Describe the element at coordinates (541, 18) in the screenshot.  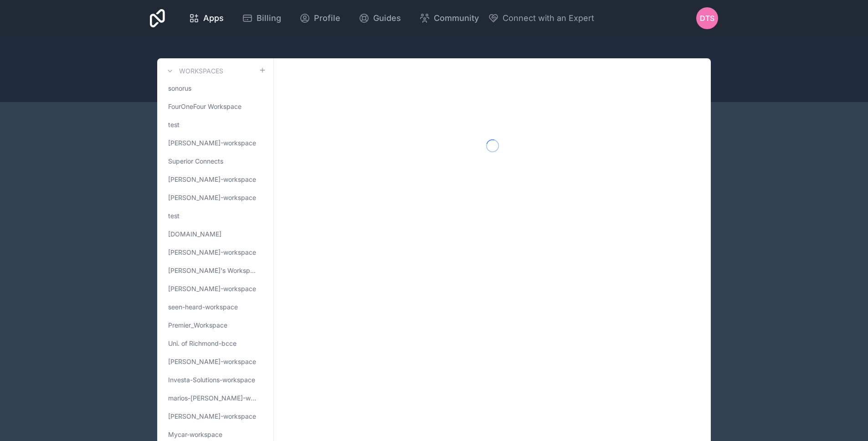
I see `button: Connect with an Expert` at that location.